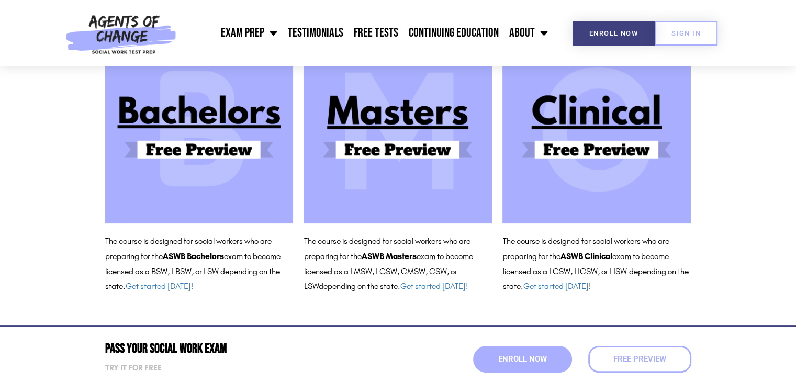 The image size is (796, 382). Describe the element at coordinates (639, 359) in the screenshot. I see `a: Free Preview` at that location.